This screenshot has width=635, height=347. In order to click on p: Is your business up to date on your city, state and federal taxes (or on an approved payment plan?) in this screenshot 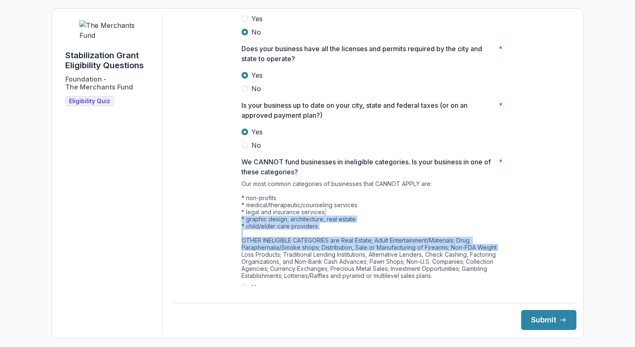, I will do `click(368, 110)`.